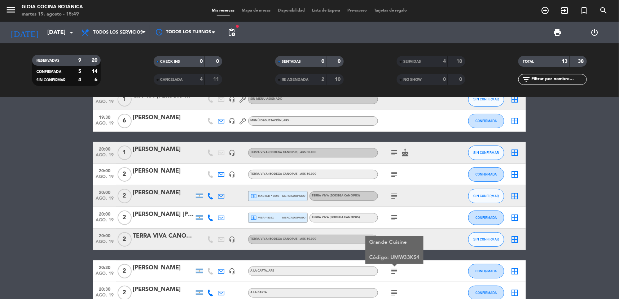 The height and width of the screenshot is (299, 619). Describe the element at coordinates (118, 32) in the screenshot. I see `span: Todos los servicios` at that location.